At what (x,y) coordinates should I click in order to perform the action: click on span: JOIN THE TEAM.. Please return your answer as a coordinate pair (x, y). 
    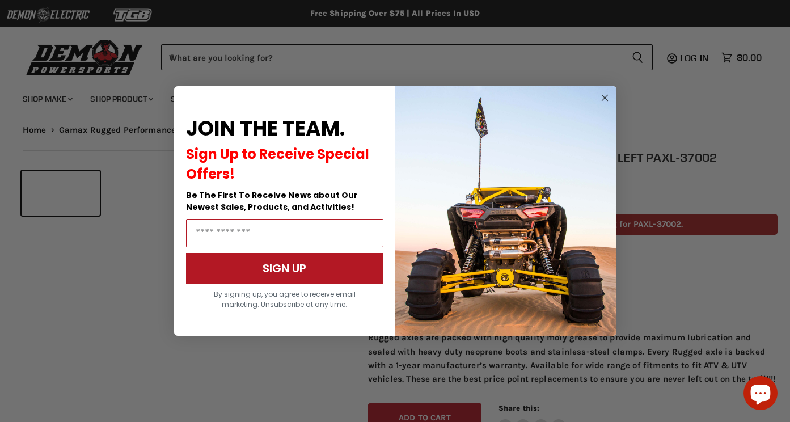
    Looking at the image, I should click on (265, 128).